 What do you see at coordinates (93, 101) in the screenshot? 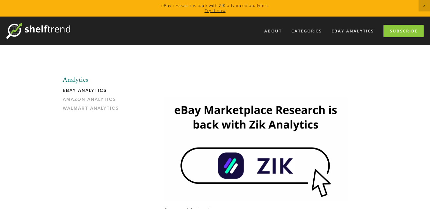
I see `a: Amazon Analytics` at bounding box center [93, 101].